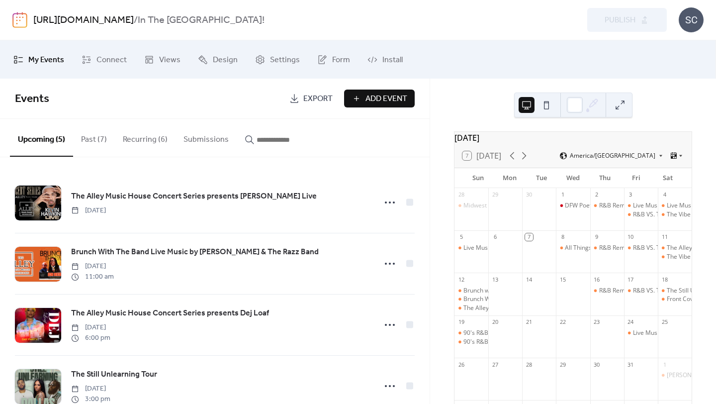  Describe the element at coordinates (461, 364) in the screenshot. I see `div: 26` at that location.